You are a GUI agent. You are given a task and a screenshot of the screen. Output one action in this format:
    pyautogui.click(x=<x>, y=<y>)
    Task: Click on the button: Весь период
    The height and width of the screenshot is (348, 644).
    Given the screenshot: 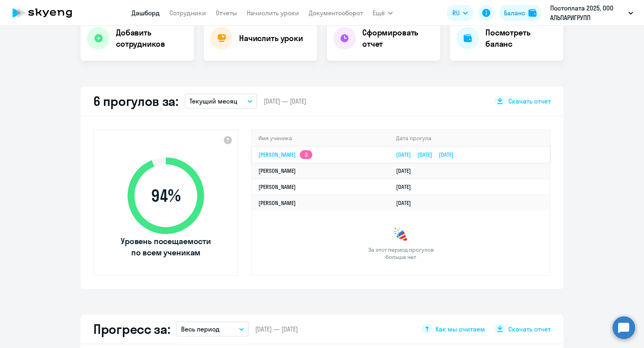 What is the action you would take?
    pyautogui.click(x=213, y=329)
    